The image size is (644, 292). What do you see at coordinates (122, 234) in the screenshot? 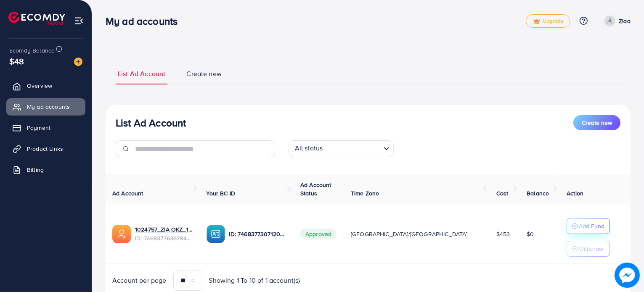
I see `img: ic-ads-acc.e4c84228.svg` at bounding box center [122, 234].